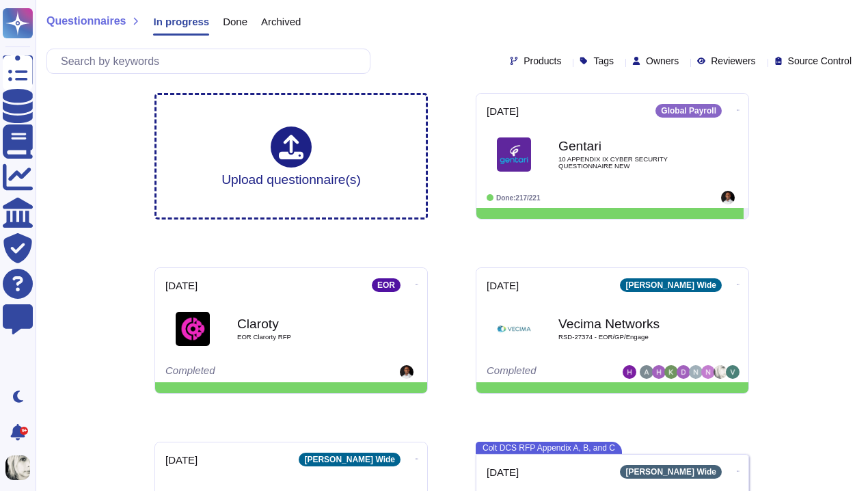  Describe the element at coordinates (603, 61) in the screenshot. I see `span: Tags` at that location.